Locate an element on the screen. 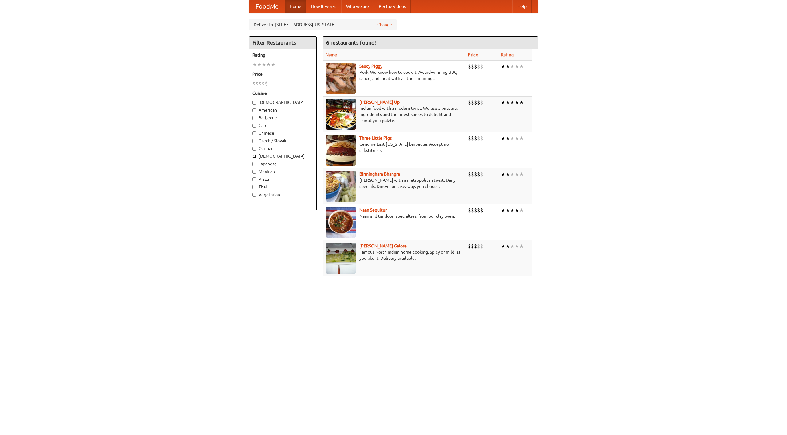 This screenshot has width=787, height=435. b: Three Little Pigs is located at coordinates (375, 138).